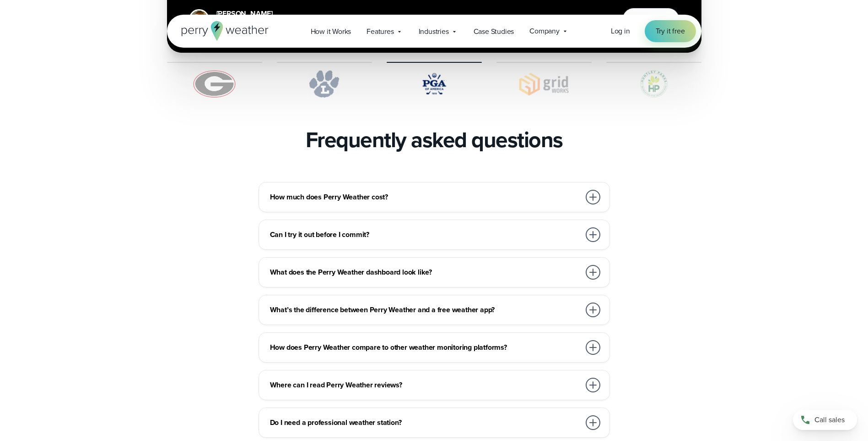 This screenshot has height=441, width=868. What do you see at coordinates (426, 197) in the screenshot?
I see `h3: How much does Perry Weather cost?` at bounding box center [426, 197].